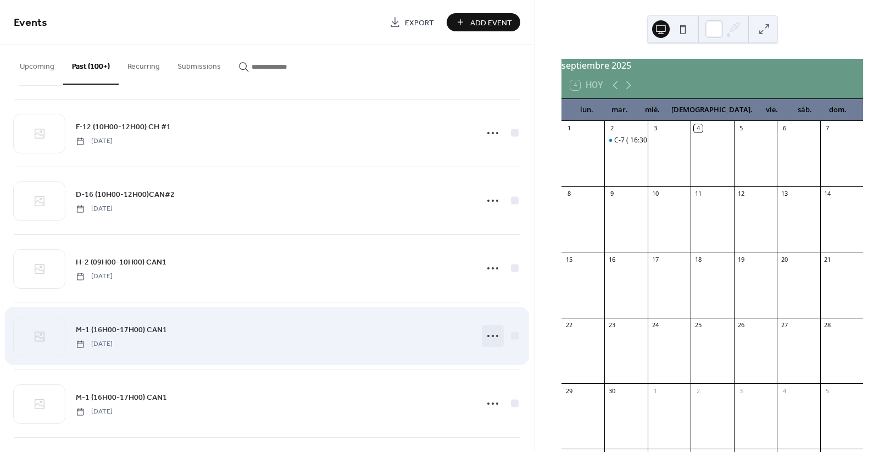 This screenshot has width=890, height=452. What do you see at coordinates (121, 262) in the screenshot?
I see `span: H-2 (09H00-10H00) CAN1` at bounding box center [121, 262].